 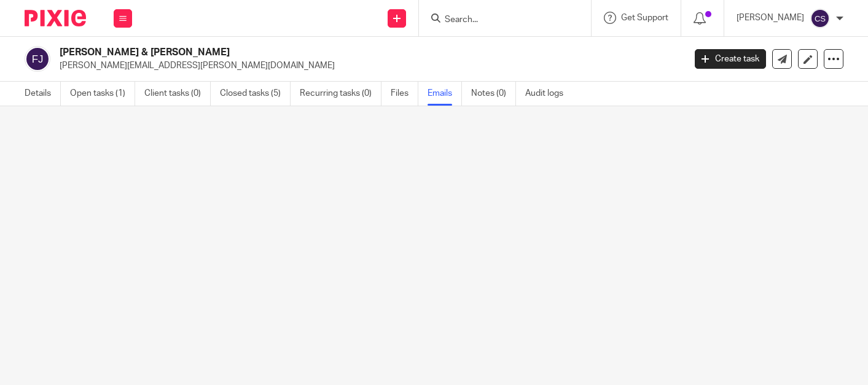 I want to click on a: Details, so click(x=43, y=93).